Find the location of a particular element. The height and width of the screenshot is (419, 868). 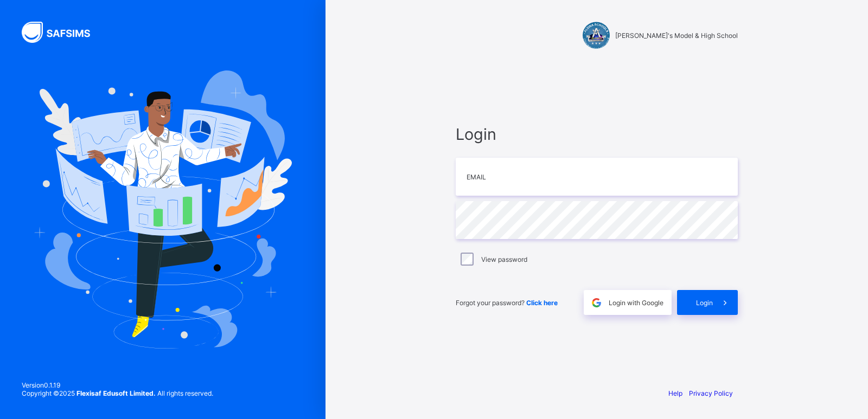

span: Forgot your password? is located at coordinates (507, 303).